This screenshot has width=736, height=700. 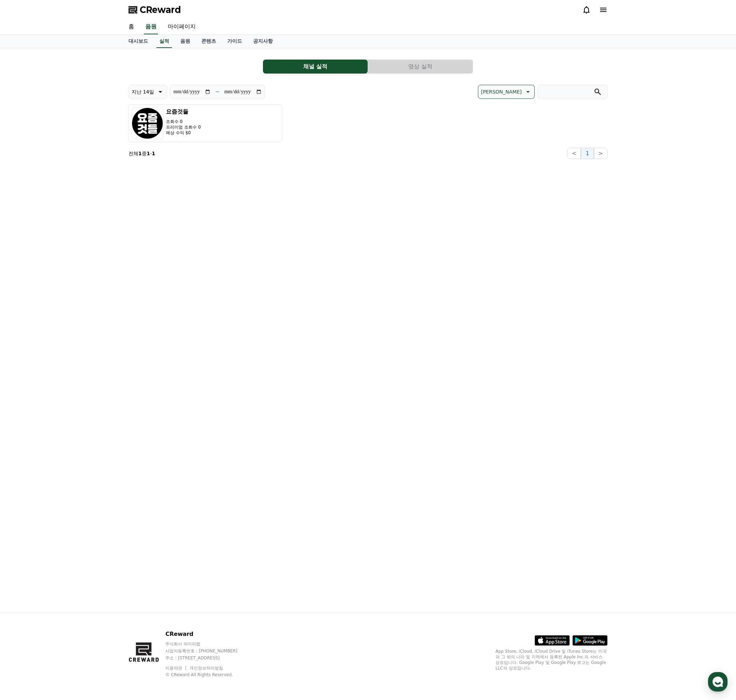 I want to click on p: App Store, iCloud, iCloud Drive 및 iTunes Store는 미국과 그 밖의 나라 및 지역에서 등록된 Apple Inc.의 서비스 상표입니다. Goo..., so click(x=551, y=660).